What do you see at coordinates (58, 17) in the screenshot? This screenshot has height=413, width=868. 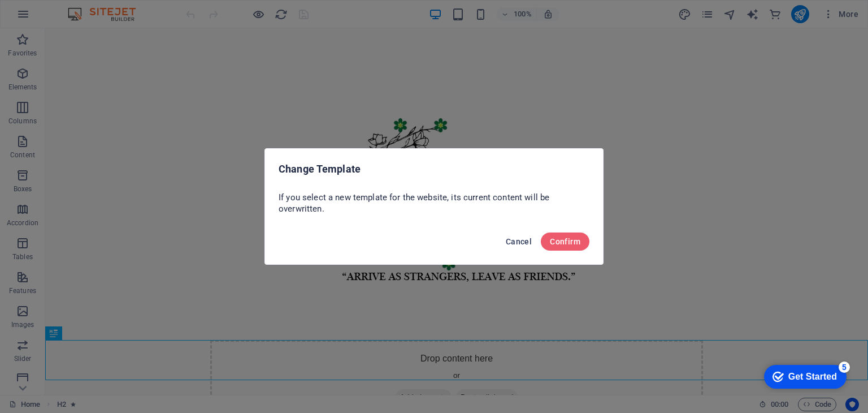 I see `div: Get Started` at bounding box center [58, 17].